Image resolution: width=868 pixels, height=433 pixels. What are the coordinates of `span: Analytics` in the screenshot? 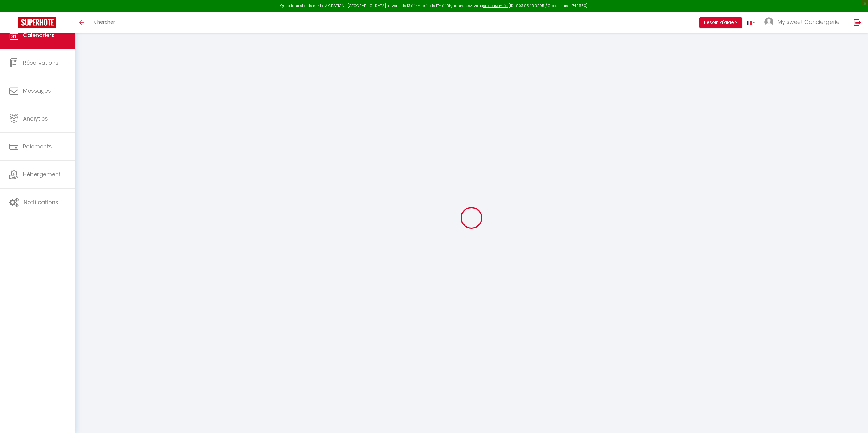 It's located at (35, 119).